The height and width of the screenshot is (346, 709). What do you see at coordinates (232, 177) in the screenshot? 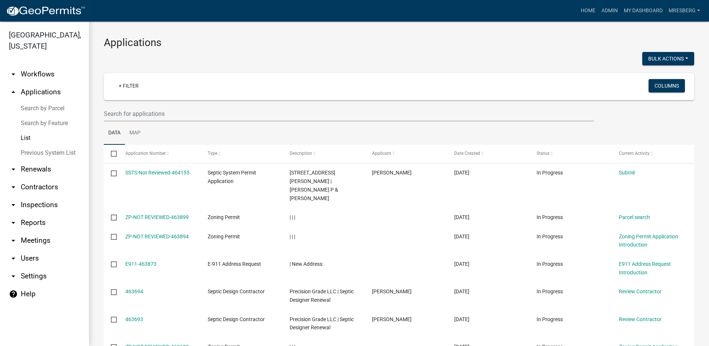
I see `span: Septic System Permit Application` at bounding box center [232, 177].